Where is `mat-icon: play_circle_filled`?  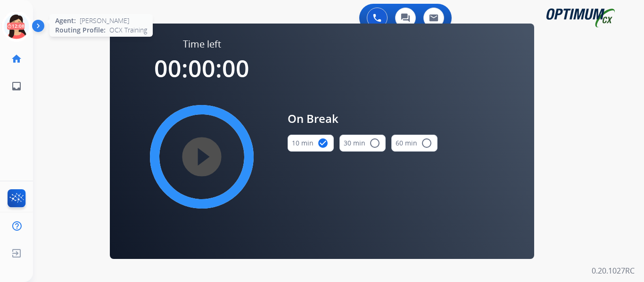 mat-icon: play_circle_filled is located at coordinates (202, 157).